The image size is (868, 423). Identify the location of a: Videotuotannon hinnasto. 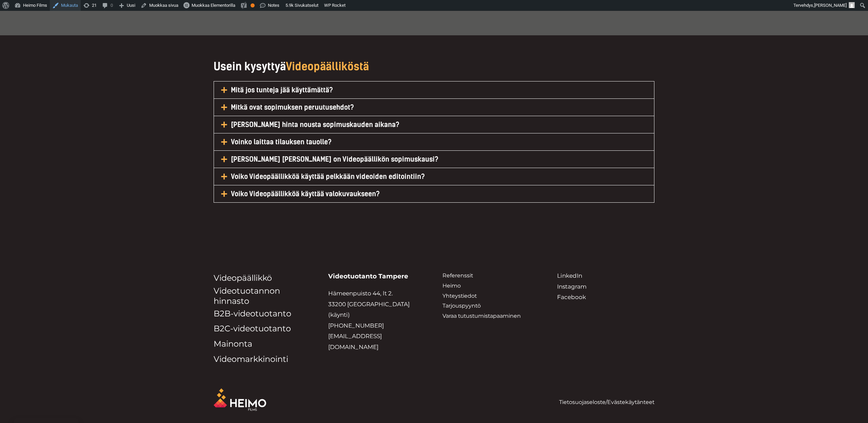
(247, 296).